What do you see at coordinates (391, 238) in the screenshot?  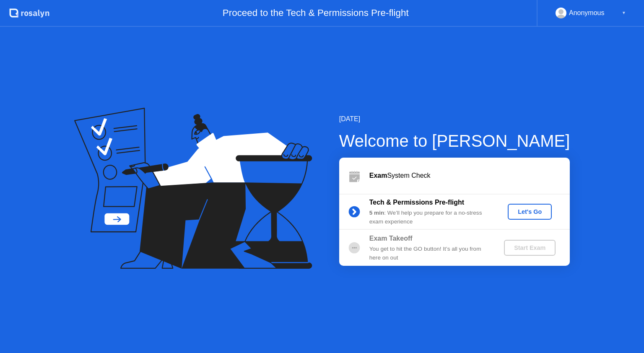 I see `b: Exam Takeoff` at bounding box center [391, 238].